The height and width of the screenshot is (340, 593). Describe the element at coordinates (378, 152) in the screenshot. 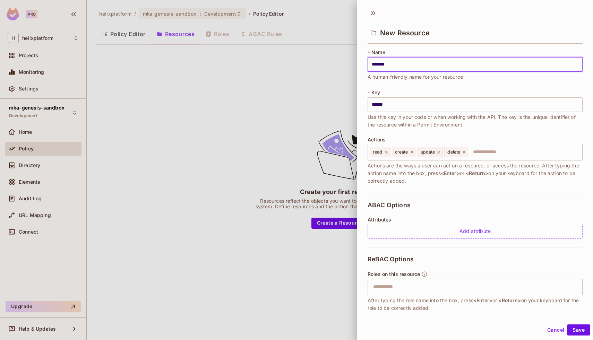

I see `span: read` at that location.